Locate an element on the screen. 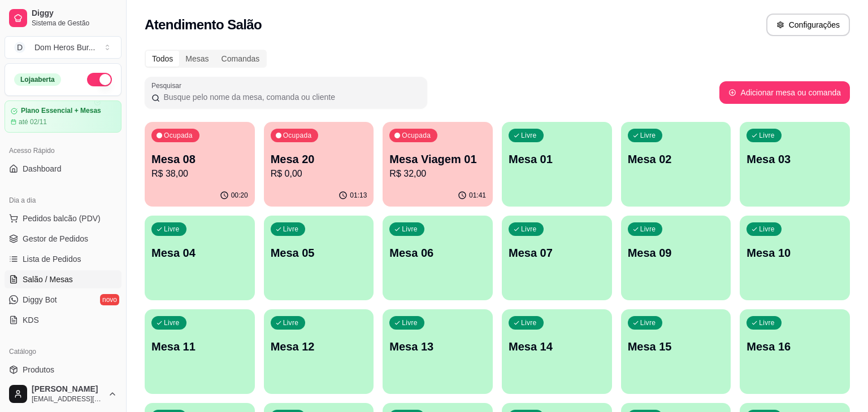 This screenshot has width=868, height=412. input: Pesquisar is located at coordinates (290, 97).